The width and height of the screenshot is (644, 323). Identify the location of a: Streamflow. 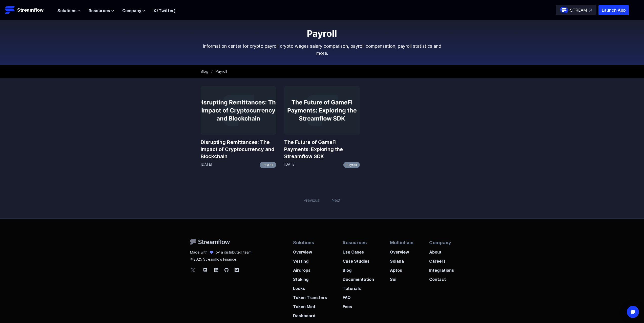
(29, 10).